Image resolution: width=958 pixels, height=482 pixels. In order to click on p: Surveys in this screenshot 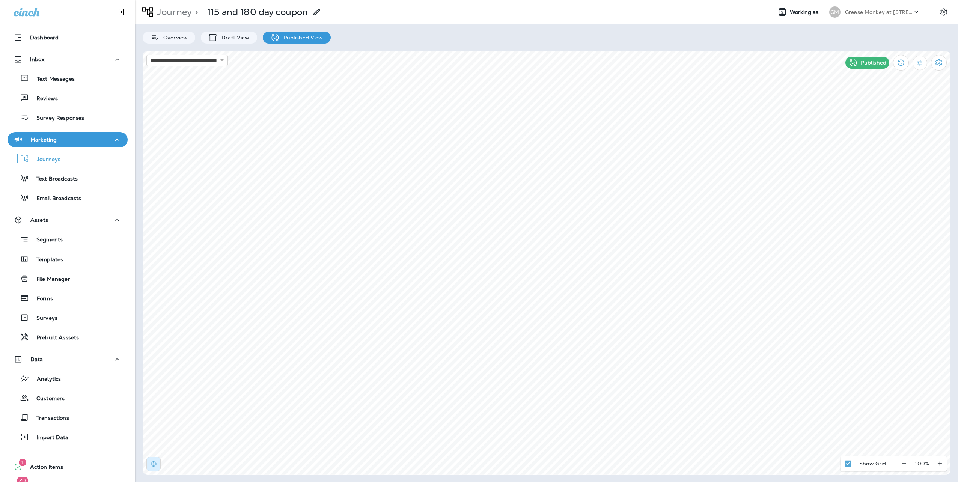, I will do `click(43, 318)`.